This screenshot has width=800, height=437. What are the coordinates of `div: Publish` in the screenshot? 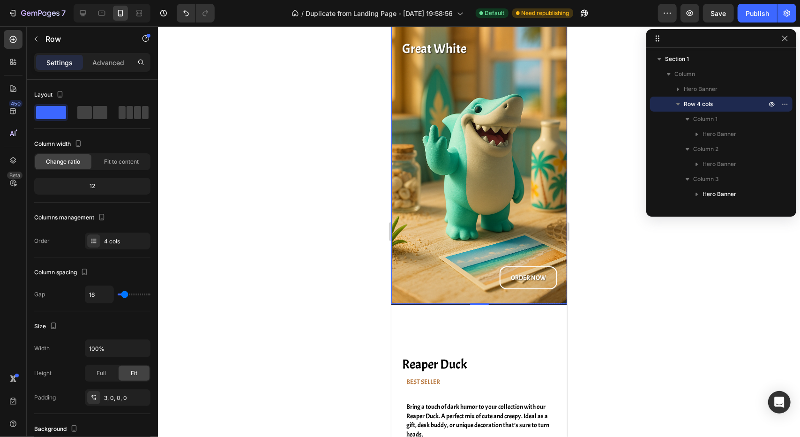 It's located at (757, 13).